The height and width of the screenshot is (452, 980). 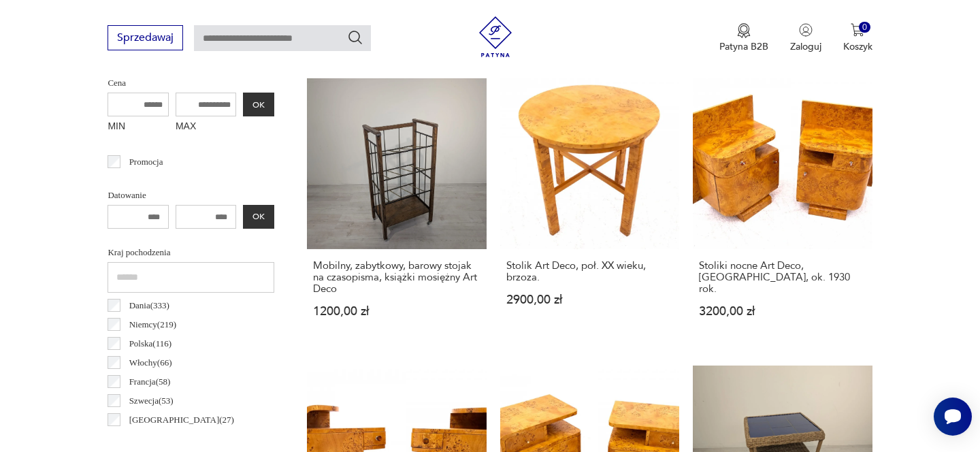 What do you see at coordinates (145, 37) in the screenshot?
I see `button: Sprzedawaj` at bounding box center [145, 37].